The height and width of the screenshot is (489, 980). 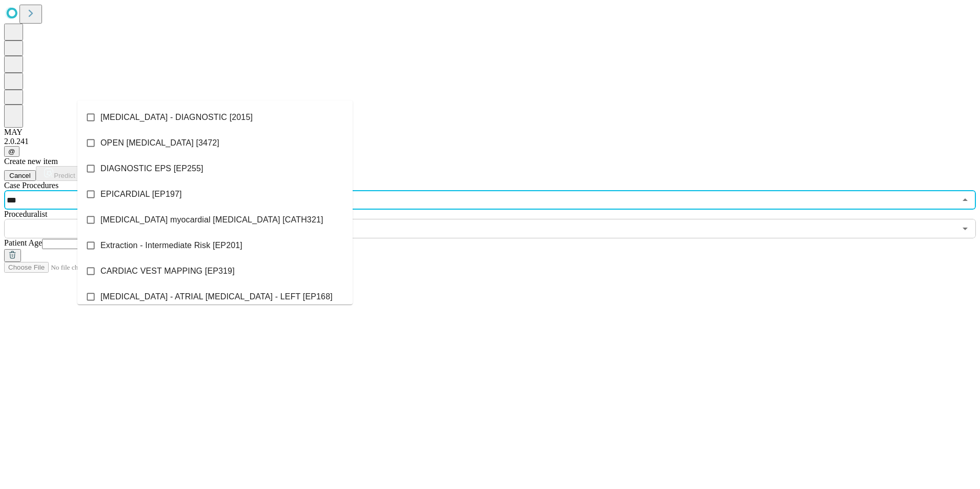 What do you see at coordinates (490, 141) in the screenshot?
I see `div: 2.0.241` at bounding box center [490, 141].